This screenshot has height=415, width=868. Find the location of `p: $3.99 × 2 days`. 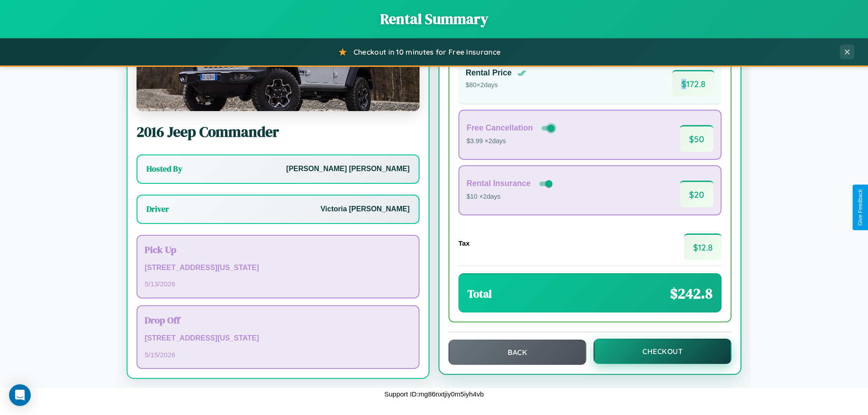

p: $3.99 × 2 days is located at coordinates (511, 141).